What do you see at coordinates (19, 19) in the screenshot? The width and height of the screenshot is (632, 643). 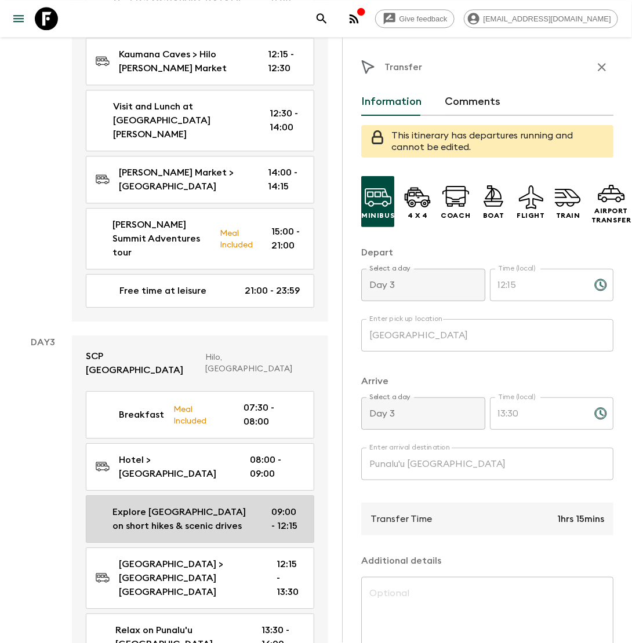 I see `button: menu` at bounding box center [19, 19].